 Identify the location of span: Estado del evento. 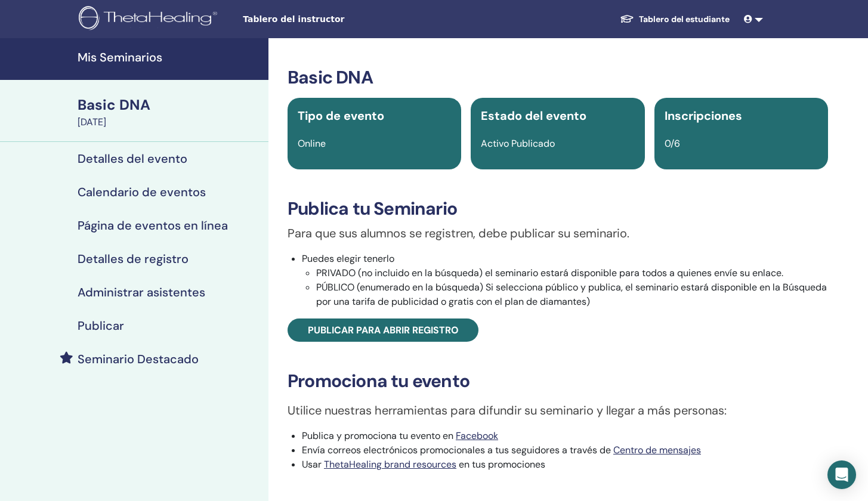
(534, 116).